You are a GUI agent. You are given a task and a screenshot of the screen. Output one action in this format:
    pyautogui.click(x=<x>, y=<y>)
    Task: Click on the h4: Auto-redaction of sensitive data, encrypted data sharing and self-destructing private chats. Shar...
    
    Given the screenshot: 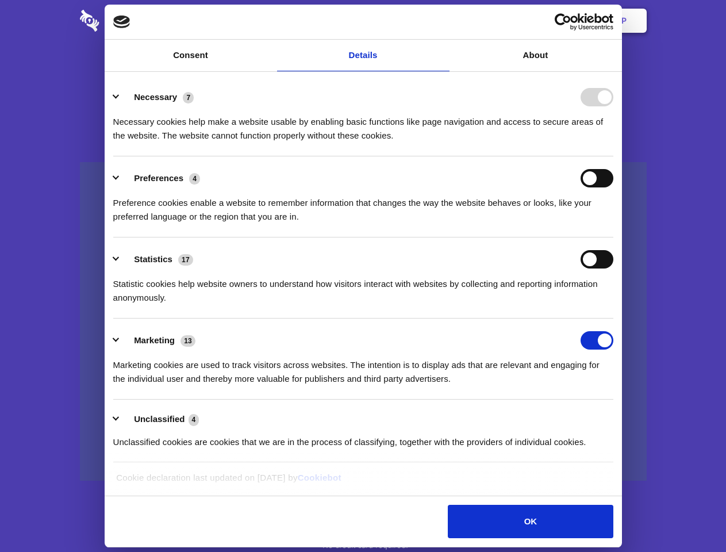 What is the action you would take?
    pyautogui.click(x=363, y=124)
    